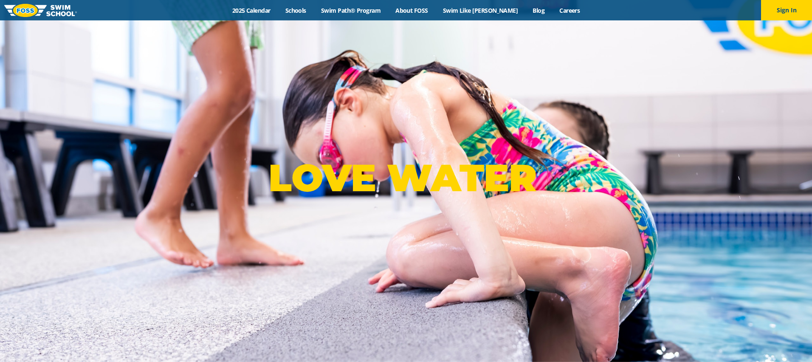 The width and height of the screenshot is (812, 362). I want to click on a: 2025 Calendar, so click(251, 10).